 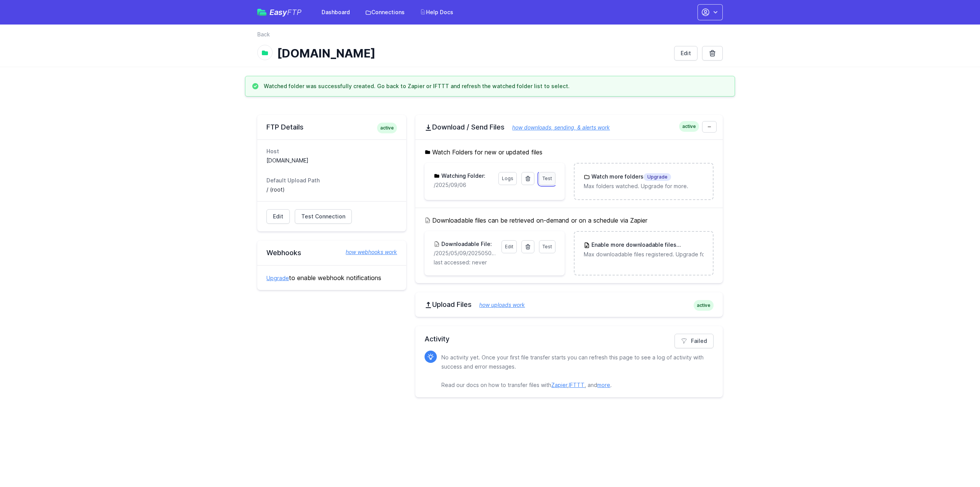 I want to click on p: last accessed: never, so click(x=494, y=262).